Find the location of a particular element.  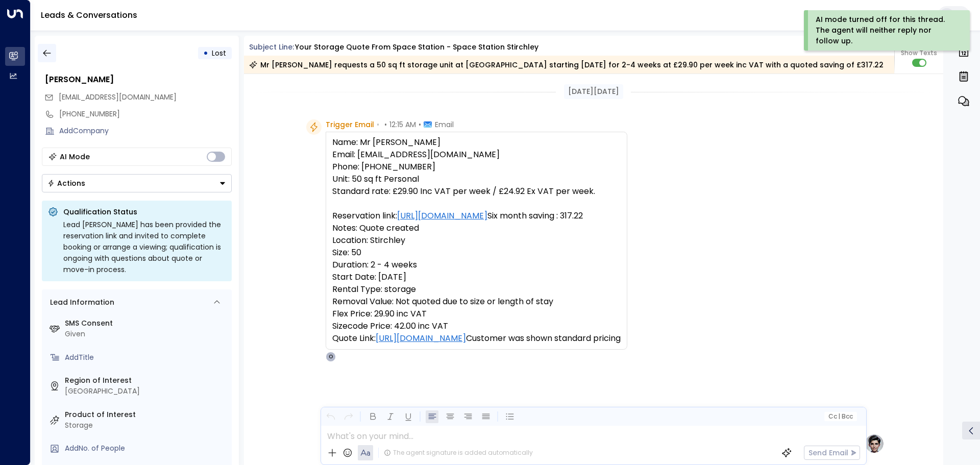

button: Actions is located at coordinates (137, 183).